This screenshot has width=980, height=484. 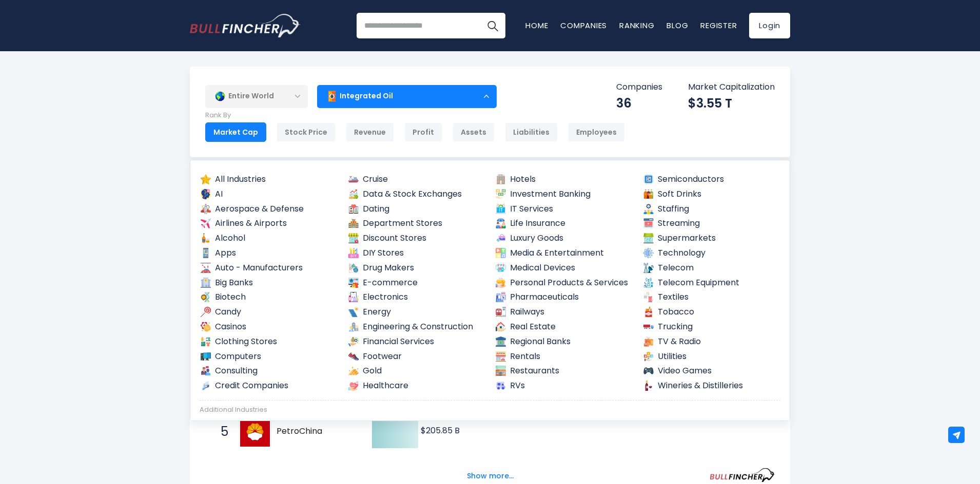 I want to click on a: Healthcare, so click(x=417, y=386).